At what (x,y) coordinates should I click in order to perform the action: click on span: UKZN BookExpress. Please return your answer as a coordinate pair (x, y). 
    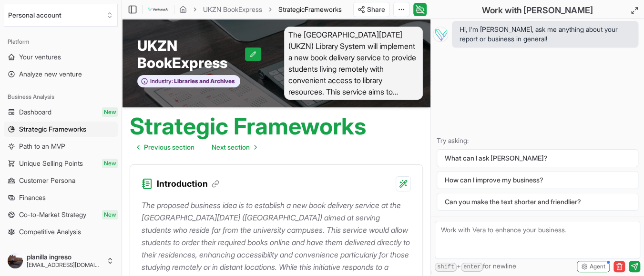
    Looking at the image, I should click on (191, 54).